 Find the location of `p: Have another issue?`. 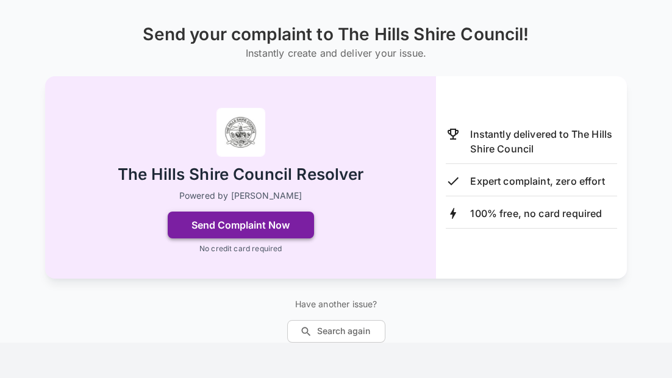

p: Have another issue? is located at coordinates (336, 304).